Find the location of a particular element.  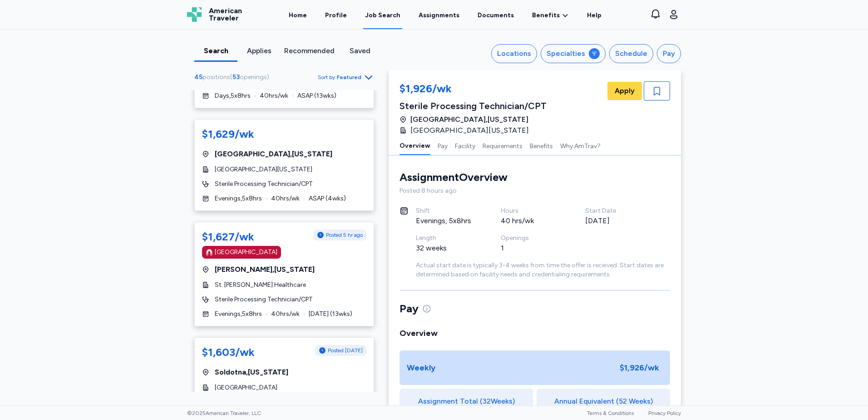

span: Pay is located at coordinates (409, 308).